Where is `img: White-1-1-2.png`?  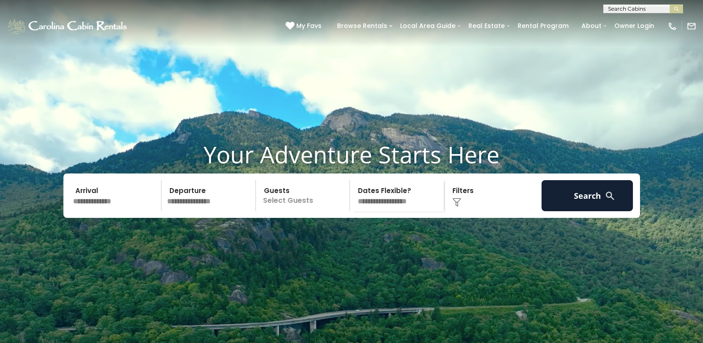
img: White-1-1-2.png is located at coordinates (68, 26).